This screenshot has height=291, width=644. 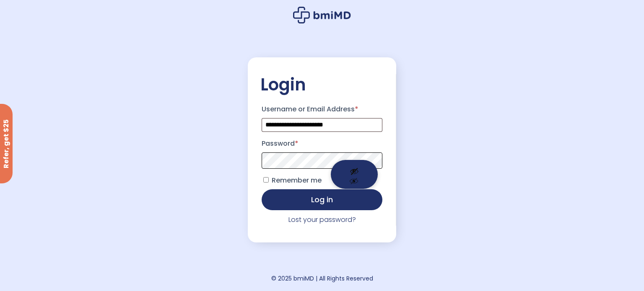 I want to click on span: Remember me, so click(x=296, y=180).